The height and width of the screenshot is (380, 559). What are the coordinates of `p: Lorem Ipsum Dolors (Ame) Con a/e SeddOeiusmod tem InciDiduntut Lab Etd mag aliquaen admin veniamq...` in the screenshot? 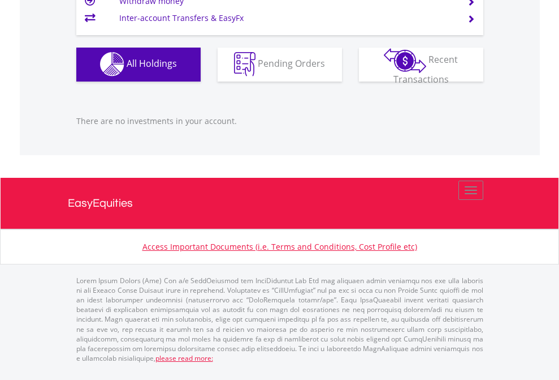 It's located at (280, 319).